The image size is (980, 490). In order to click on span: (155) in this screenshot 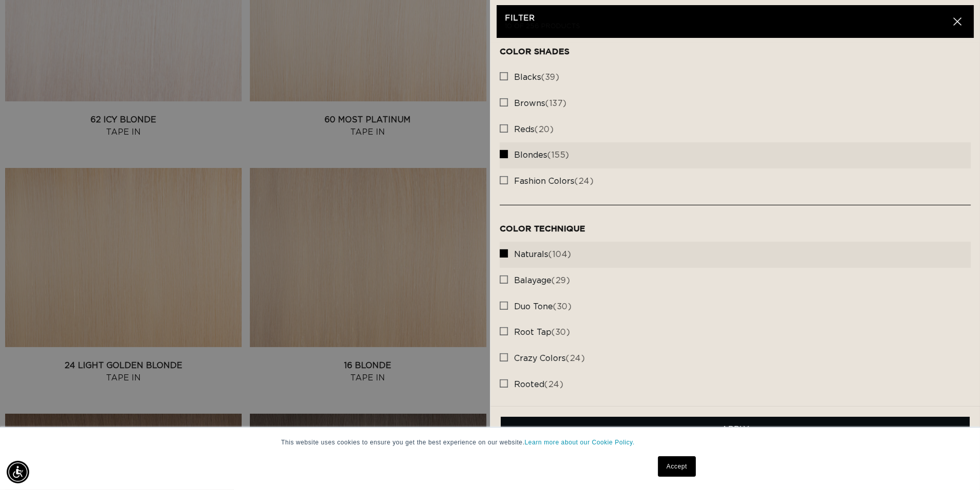, I will do `click(542, 155)`.